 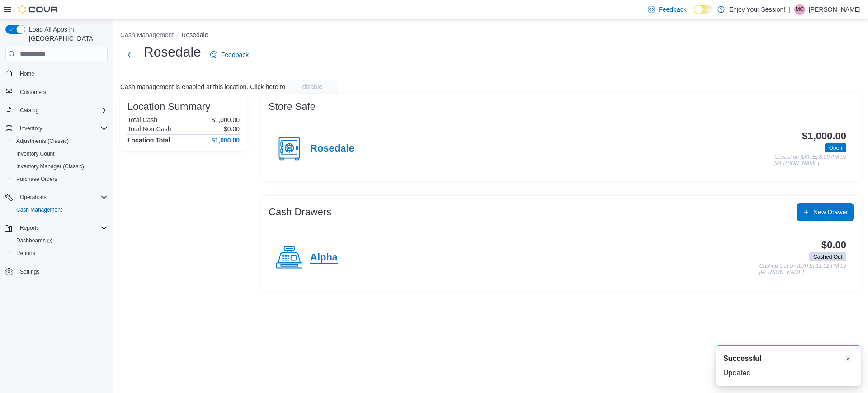 I want to click on button: disable, so click(x=312, y=87).